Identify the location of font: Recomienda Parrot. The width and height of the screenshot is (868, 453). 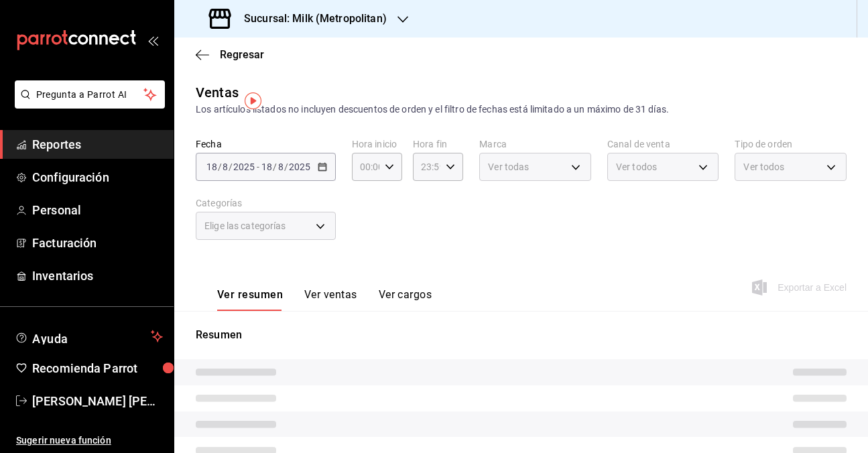
(84, 368).